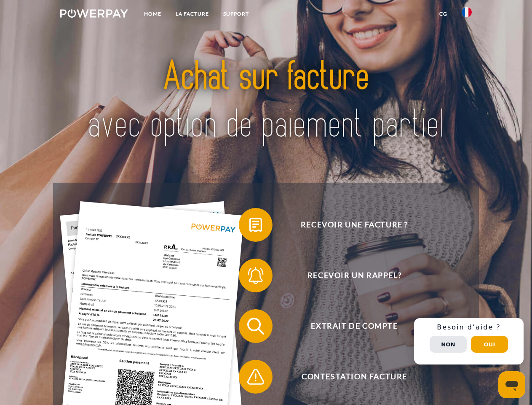 This screenshot has height=405, width=532. What do you see at coordinates (256, 276) in the screenshot?
I see `img: qb_bell.svg` at bounding box center [256, 276].